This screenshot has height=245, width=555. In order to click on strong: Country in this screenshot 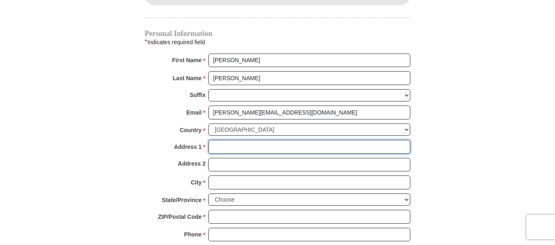, I will do `click(191, 130)`.